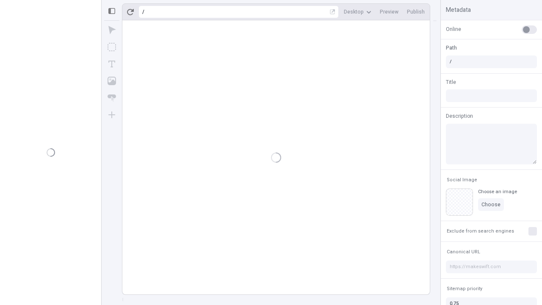 This screenshot has width=542, height=305. Describe the element at coordinates (451, 48) in the screenshot. I see `span: Path` at that location.